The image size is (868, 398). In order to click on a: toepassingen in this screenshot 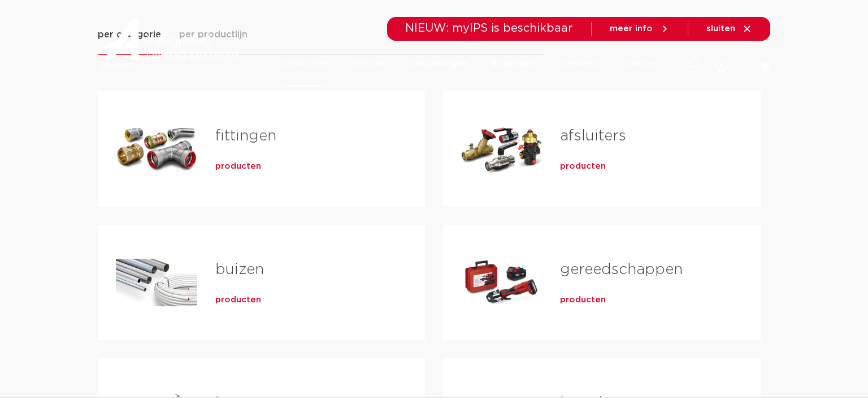, I will do `click(438, 64)`.